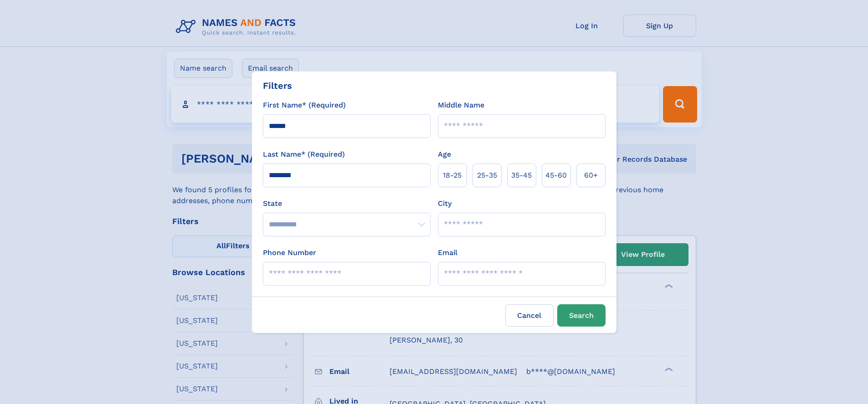  What do you see at coordinates (445, 203) in the screenshot?
I see `label: City` at bounding box center [445, 203].